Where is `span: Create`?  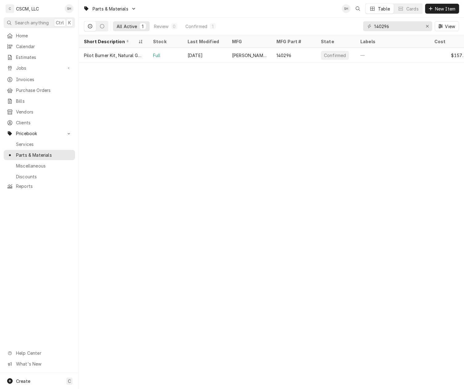 span: Create is located at coordinates (23, 381).